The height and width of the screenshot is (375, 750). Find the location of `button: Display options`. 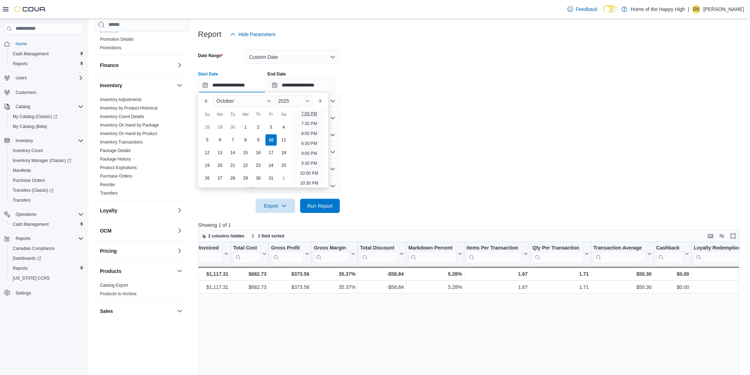

button: Display options is located at coordinates (722, 236).